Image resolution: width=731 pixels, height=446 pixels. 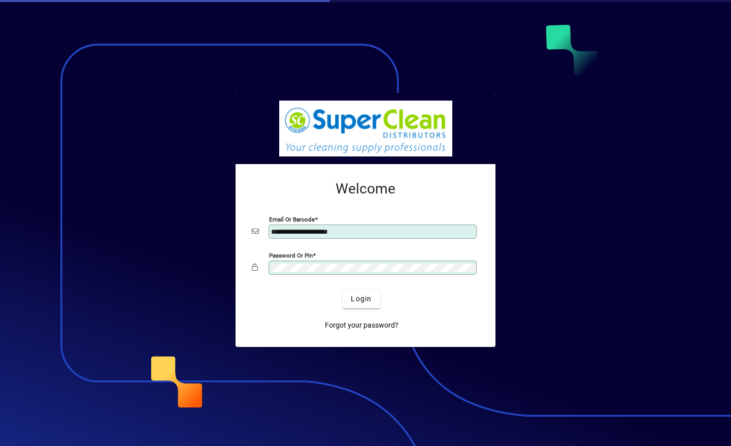 I want to click on mat-label: Password or Pin, so click(x=291, y=255).